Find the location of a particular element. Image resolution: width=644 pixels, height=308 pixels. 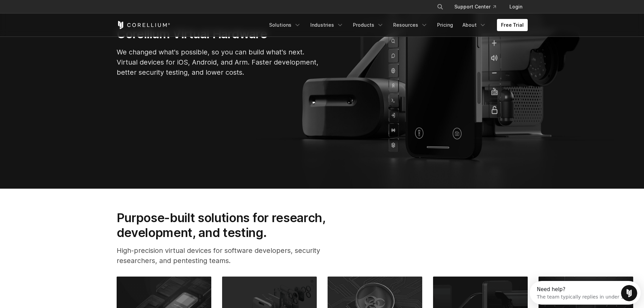

a: Resources is located at coordinates (411, 25).